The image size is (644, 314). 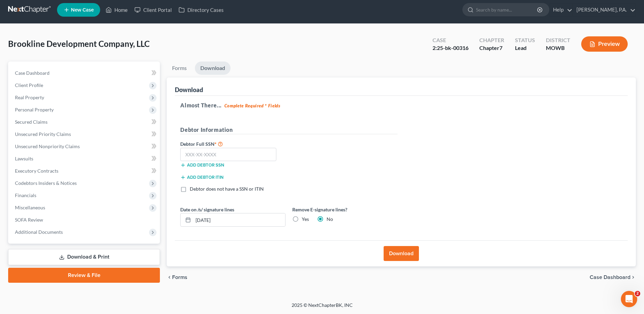 I want to click on label: No, so click(x=330, y=220).